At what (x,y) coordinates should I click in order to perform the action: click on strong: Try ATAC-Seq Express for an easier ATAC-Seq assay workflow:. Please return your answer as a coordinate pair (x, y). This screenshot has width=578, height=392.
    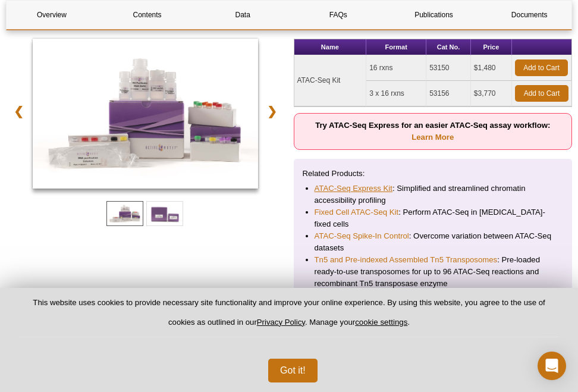
    Looking at the image, I should click on (432, 131).